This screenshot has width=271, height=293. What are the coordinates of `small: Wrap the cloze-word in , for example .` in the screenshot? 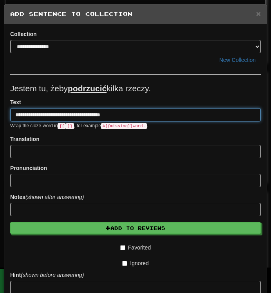 It's located at (79, 126).